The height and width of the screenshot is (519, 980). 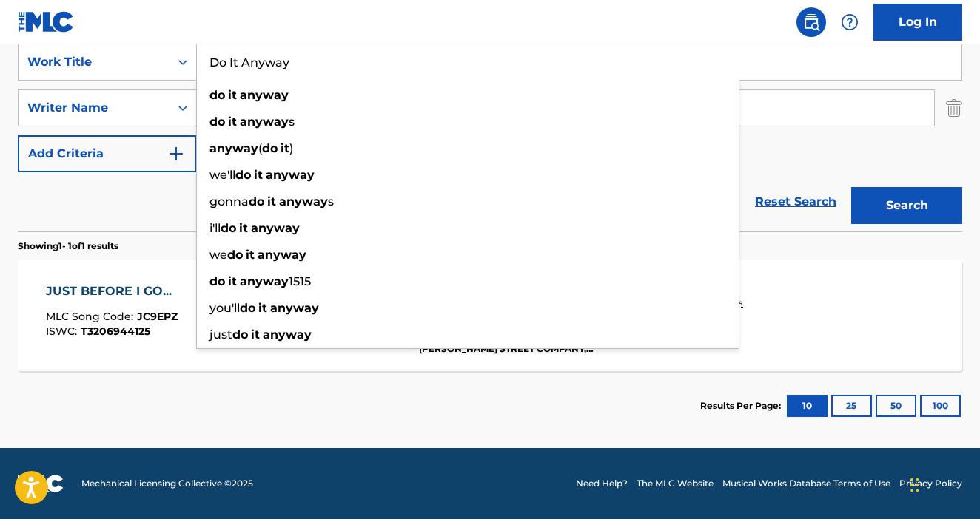 What do you see at coordinates (167, 484) in the screenshot?
I see `span: Mechanical Licensing Collective © 2025` at bounding box center [167, 484].